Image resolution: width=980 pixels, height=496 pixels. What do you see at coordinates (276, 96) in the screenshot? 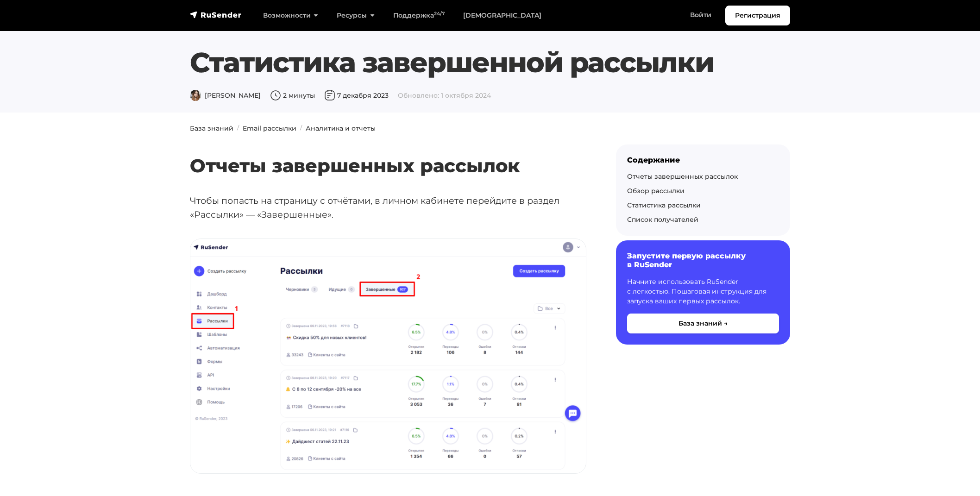
I see `img: Время чтения` at bounding box center [276, 96].